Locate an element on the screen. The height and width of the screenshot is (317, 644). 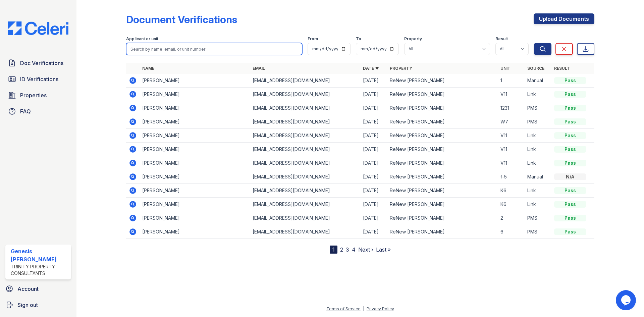
div: N/A is located at coordinates (570, 177).